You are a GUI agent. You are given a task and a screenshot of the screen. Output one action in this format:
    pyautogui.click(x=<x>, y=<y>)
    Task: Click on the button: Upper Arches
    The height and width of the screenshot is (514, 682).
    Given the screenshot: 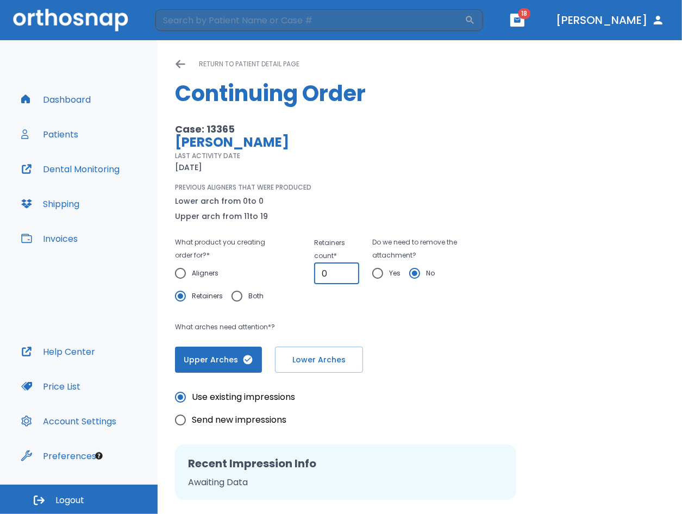 What is the action you would take?
    pyautogui.click(x=218, y=360)
    